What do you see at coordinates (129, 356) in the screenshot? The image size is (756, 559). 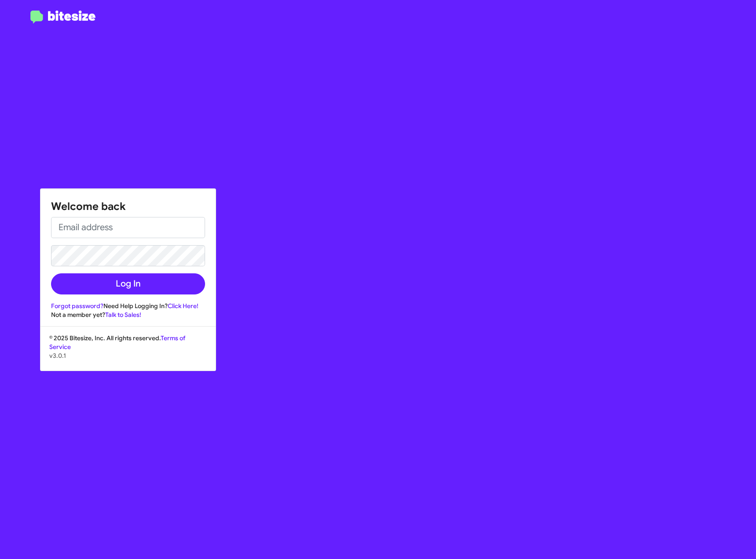 I see `p: v3.0.1` at bounding box center [129, 356].